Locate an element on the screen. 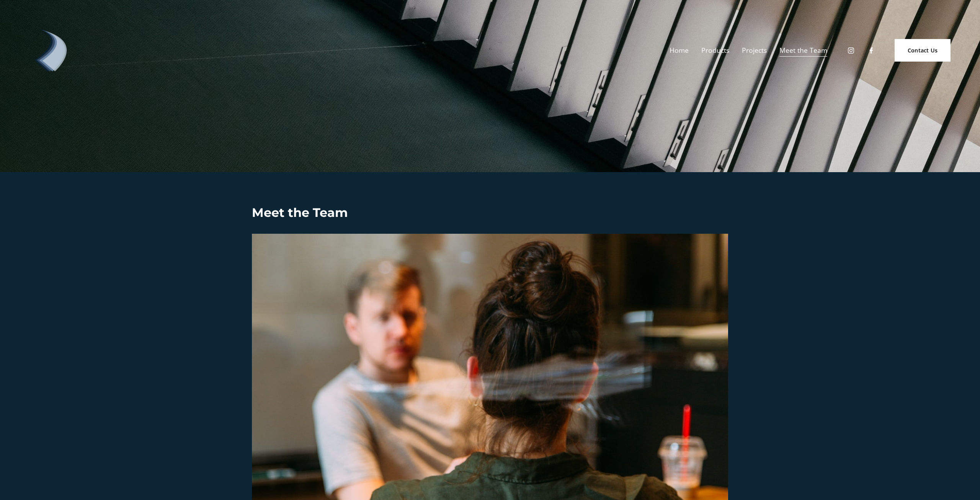  a: Projects is located at coordinates (754, 50).